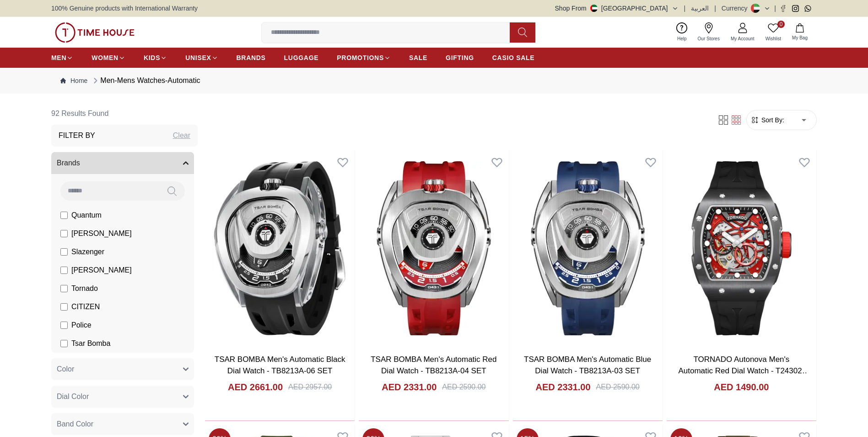 This screenshot has height=437, width=868. Describe the element at coordinates (64, 307) in the screenshot. I see `input: CITIZEN` at that location.